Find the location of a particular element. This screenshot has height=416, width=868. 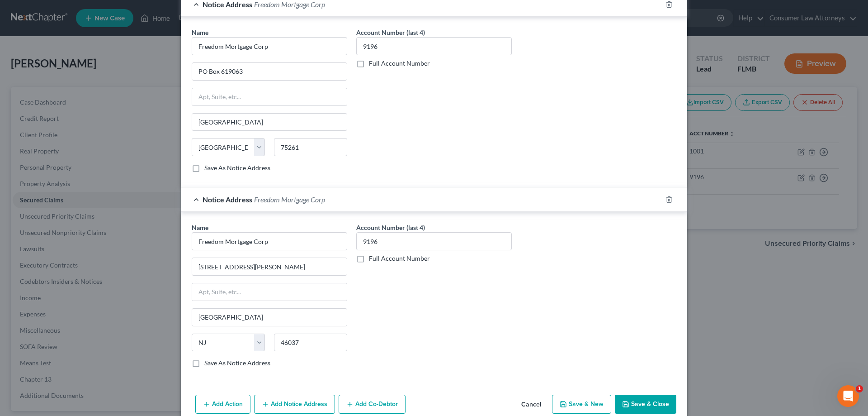

button: Save & New is located at coordinates (581, 404).